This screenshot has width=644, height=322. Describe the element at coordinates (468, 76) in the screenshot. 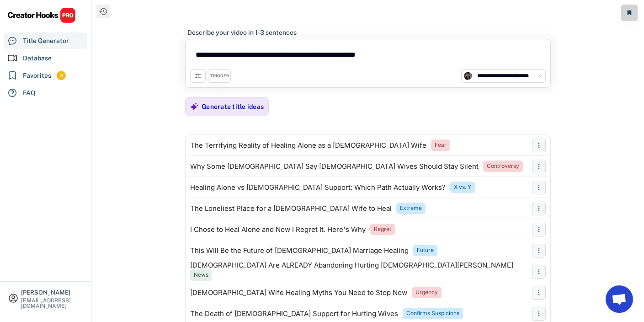

I see `img: channels4_profile.jpg` at that location.